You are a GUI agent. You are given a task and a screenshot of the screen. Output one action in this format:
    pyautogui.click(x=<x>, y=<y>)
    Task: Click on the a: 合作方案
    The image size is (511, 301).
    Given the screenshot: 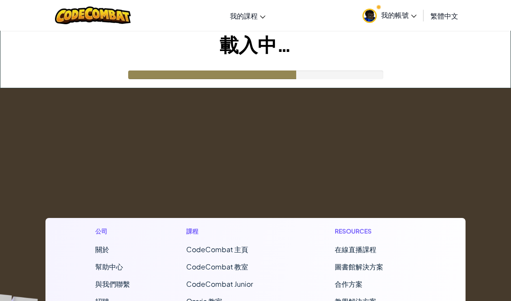 What is the action you would take?
    pyautogui.click(x=349, y=284)
    